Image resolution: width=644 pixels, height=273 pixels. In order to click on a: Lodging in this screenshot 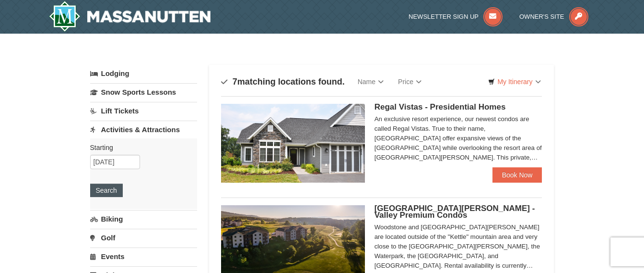, I will do `click(143, 73)`.